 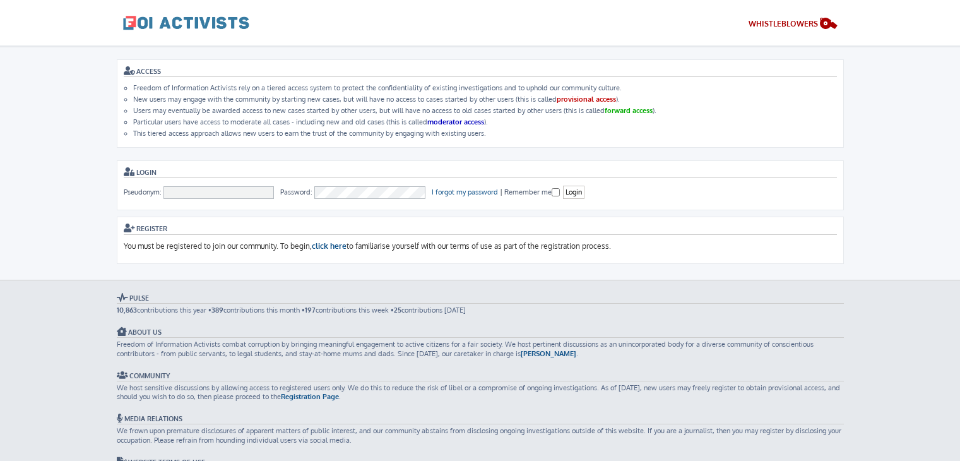 What do you see at coordinates (574, 192) in the screenshot?
I see `input: Login` at bounding box center [574, 192].